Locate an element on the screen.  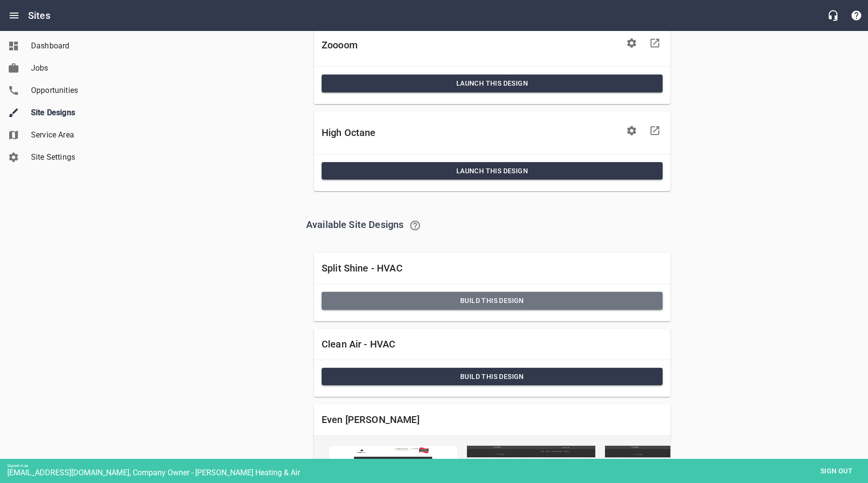
button: Live Chat is located at coordinates (833, 16).